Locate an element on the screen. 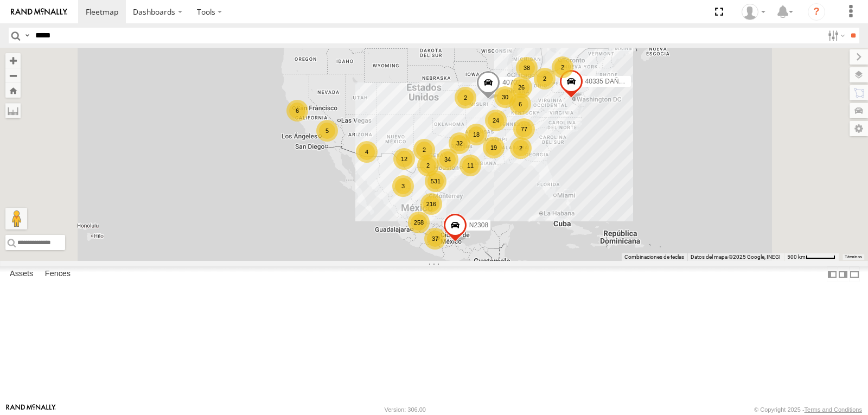  div: 3 is located at coordinates (403, 186).